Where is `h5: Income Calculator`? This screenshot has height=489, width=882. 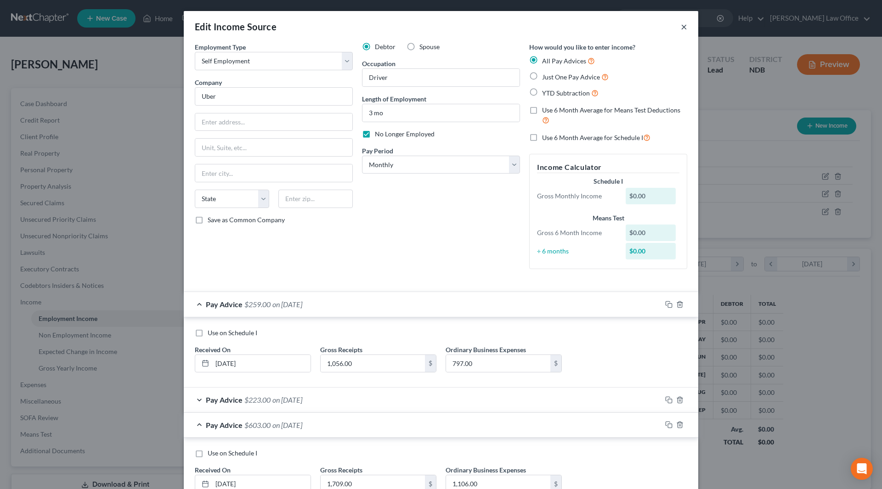
h5: Income Calculator is located at coordinates (608, 167).